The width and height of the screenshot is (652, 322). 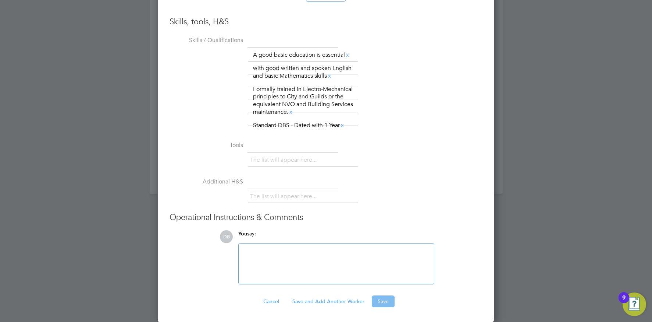 What do you see at coordinates (624, 302) in the screenshot?
I see `div: 9` at bounding box center [624, 302].